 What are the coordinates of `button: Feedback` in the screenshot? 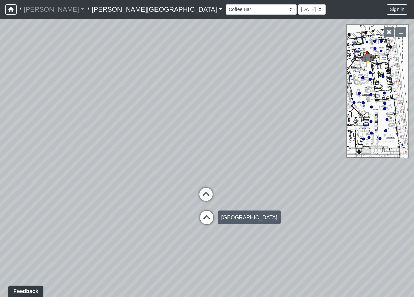 It's located at (21, 8).